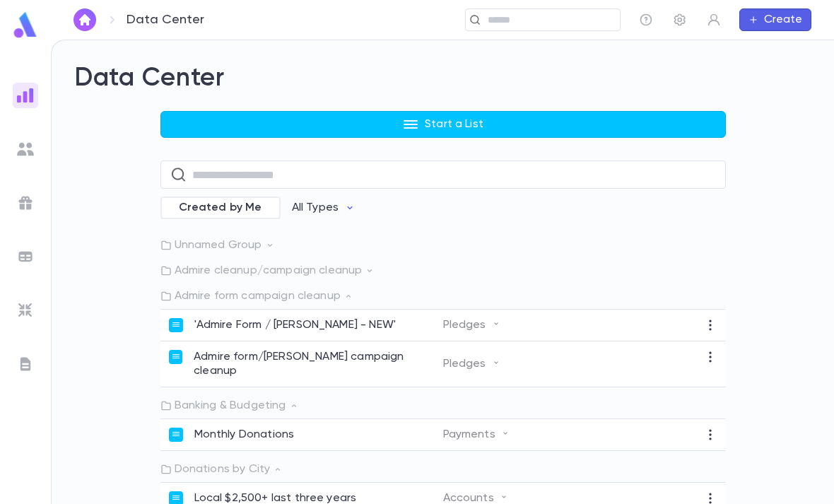 This screenshot has width=834, height=504. Describe the element at coordinates (220, 208) in the screenshot. I see `span: Created by Me` at that location.